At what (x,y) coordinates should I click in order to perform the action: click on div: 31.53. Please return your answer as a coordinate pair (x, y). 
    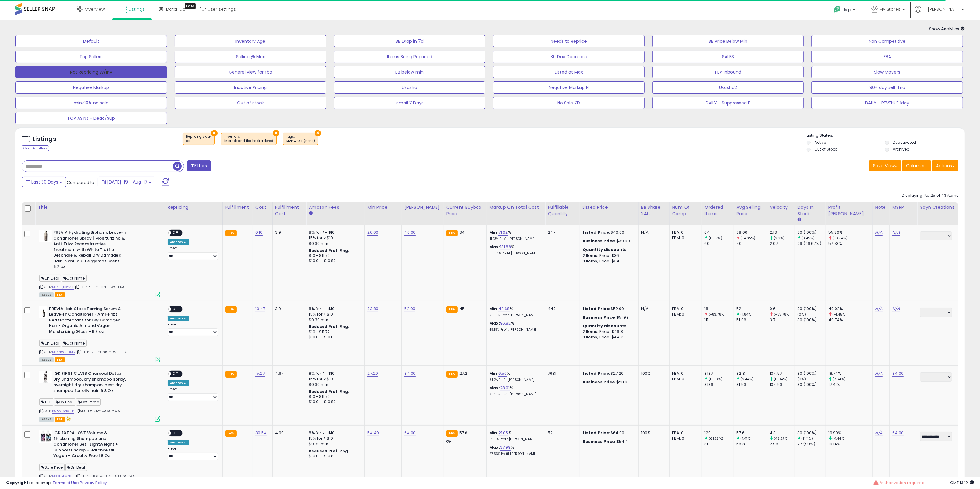
    Looking at the image, I should click on (751, 385).